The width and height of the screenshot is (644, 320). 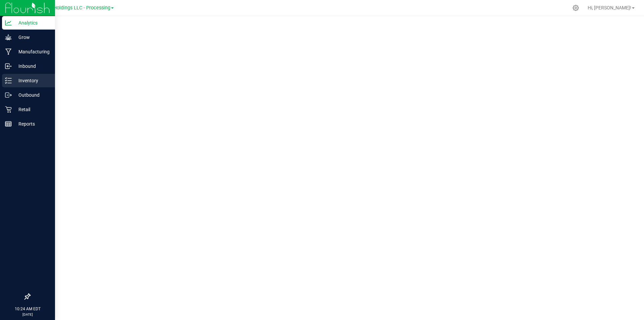 What do you see at coordinates (32, 52) in the screenshot?
I see `p: Manufacturing` at bounding box center [32, 52].